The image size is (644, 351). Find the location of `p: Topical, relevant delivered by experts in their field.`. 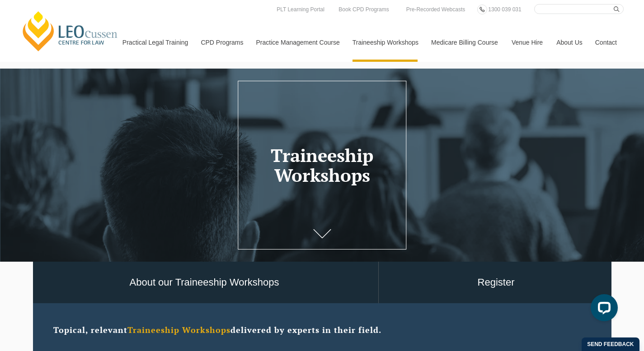

p: Topical, relevant delivered by experts in their field. is located at coordinates (322, 330).